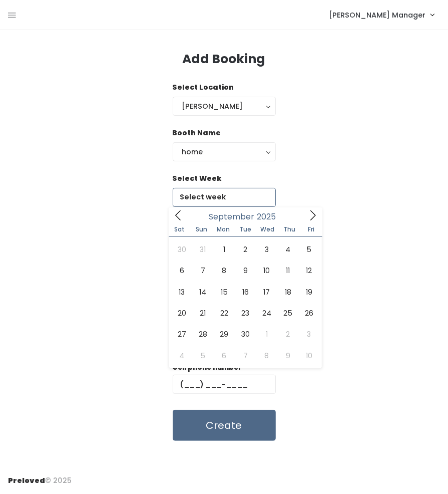 The height and width of the screenshot is (494, 448). What do you see at coordinates (246, 229) in the screenshot?
I see `span: Tue` at bounding box center [246, 229].